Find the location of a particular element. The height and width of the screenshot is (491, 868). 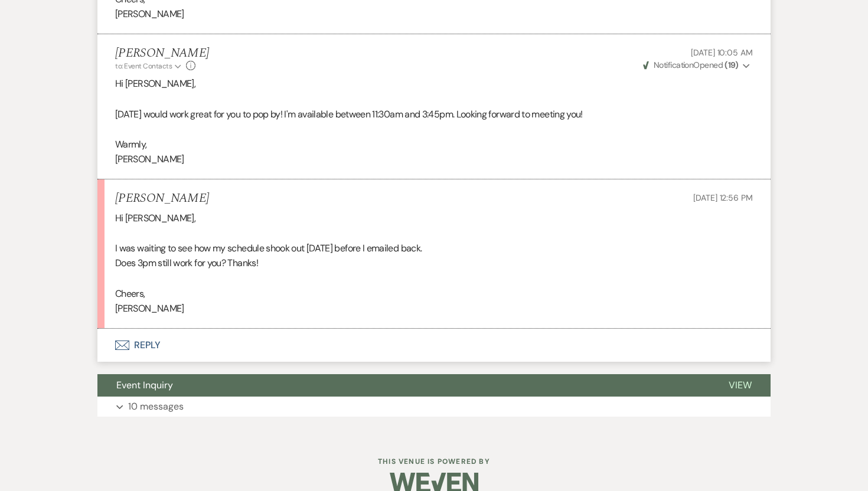

strong: ( 19 ) is located at coordinates (731, 65).